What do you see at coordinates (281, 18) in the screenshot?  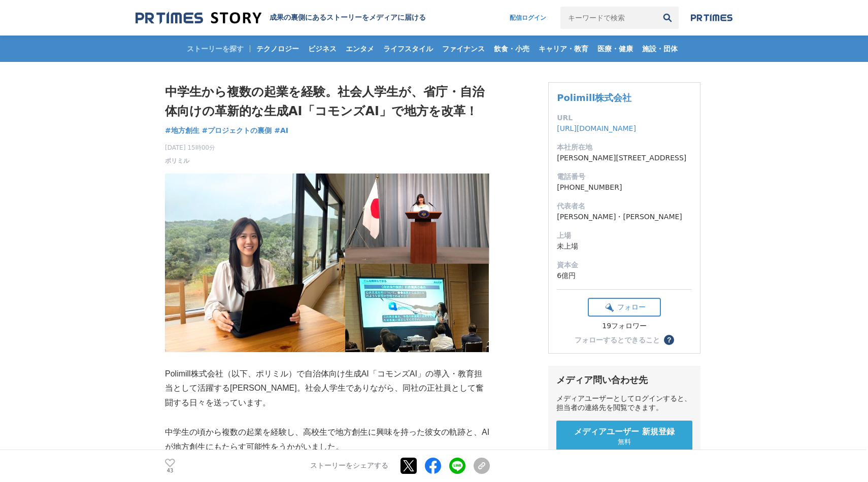 I see `a: 成果の裏側にあるストーリーをメディアに届ける 成果の裏側にあるストーリーをメディアに届ける` at bounding box center [281, 18].